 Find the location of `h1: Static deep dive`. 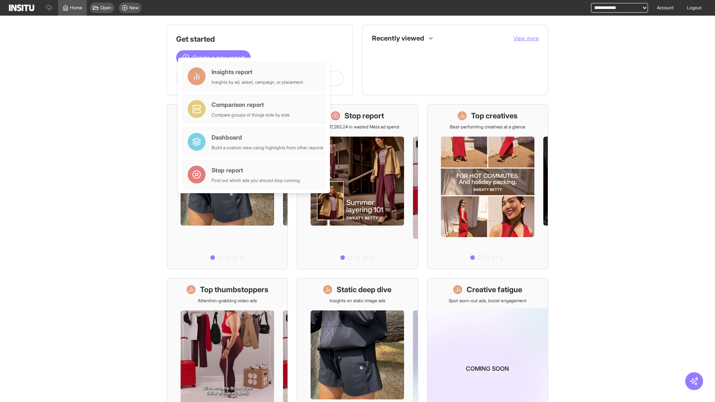

h1: Static deep dive is located at coordinates (364, 290).